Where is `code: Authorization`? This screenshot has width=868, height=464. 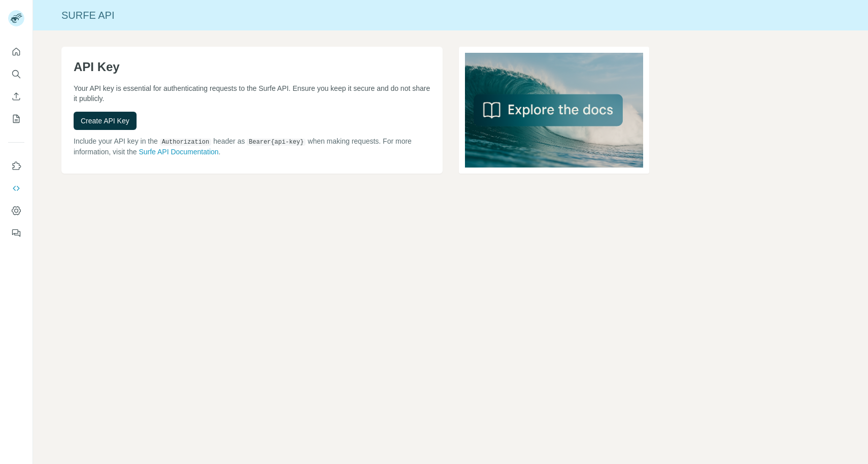 code: Authorization is located at coordinates (186, 142).